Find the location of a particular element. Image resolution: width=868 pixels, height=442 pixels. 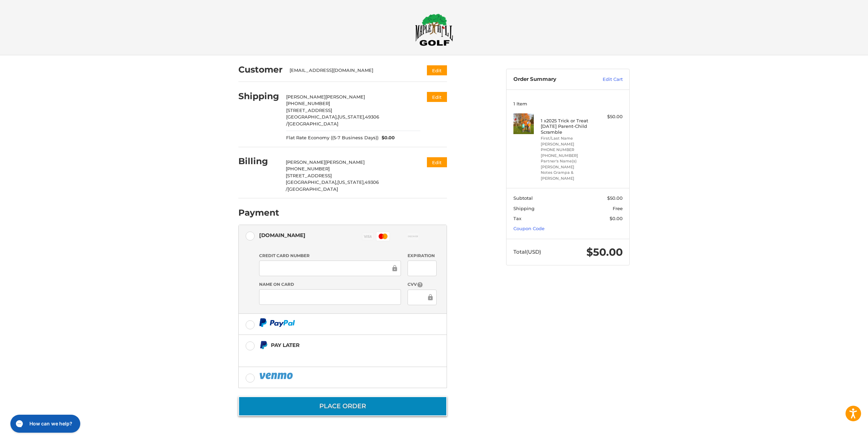

div: $50.00 is located at coordinates (609, 117).